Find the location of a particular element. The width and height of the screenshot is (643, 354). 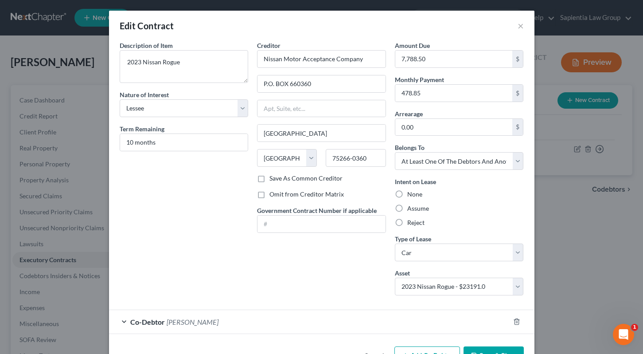

label: Nature of Interest is located at coordinates (144, 94).